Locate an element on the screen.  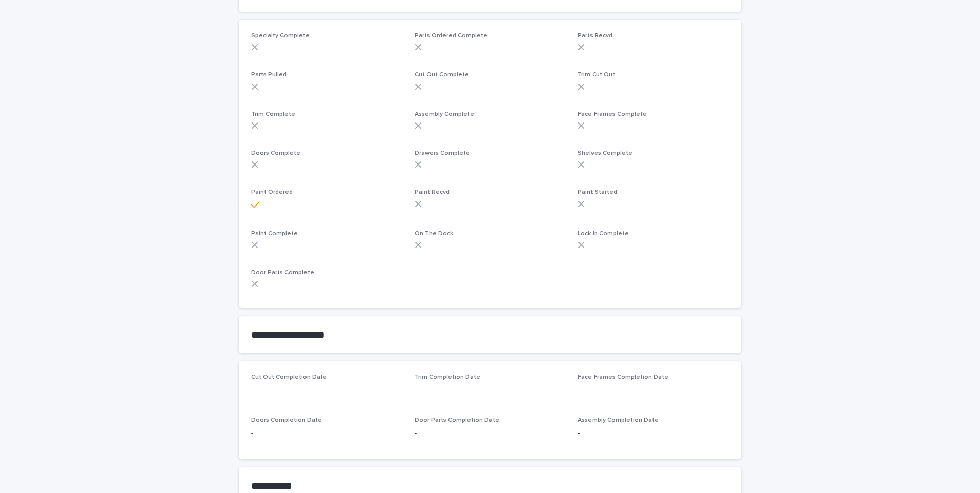
span: Assembly Complete is located at coordinates (444, 114).